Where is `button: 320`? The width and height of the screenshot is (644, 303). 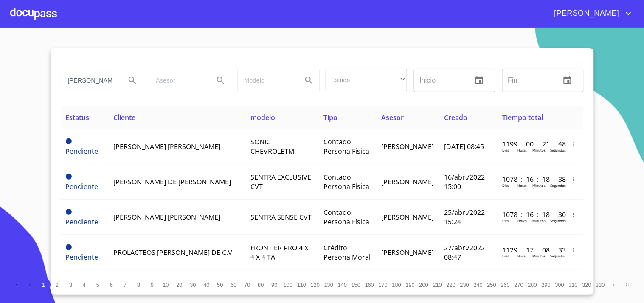
button: 320 is located at coordinates (587, 285).